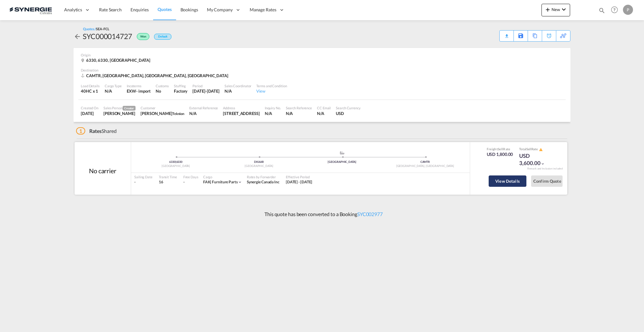  I want to click on div: Customer, so click(162, 108).